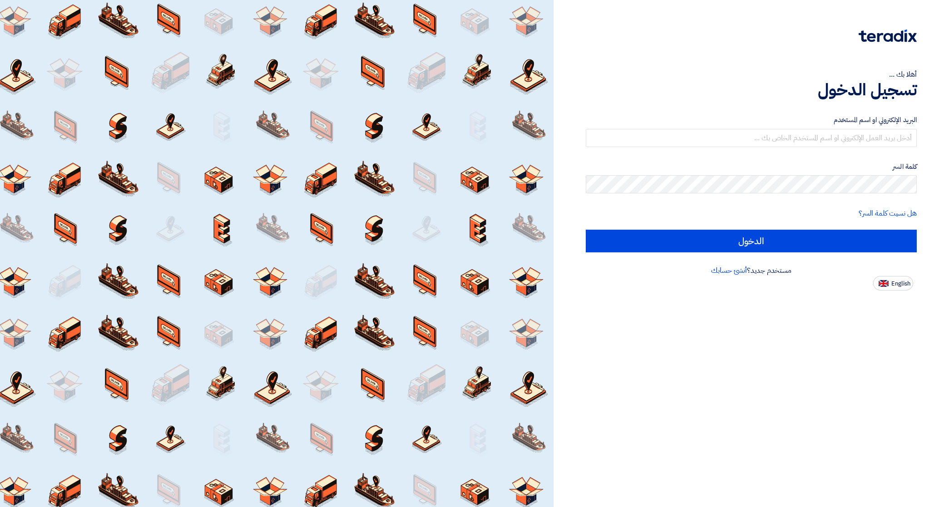 This screenshot has width=949, height=507. I want to click on a: هل نسيت كلمة السر؟, so click(888, 213).